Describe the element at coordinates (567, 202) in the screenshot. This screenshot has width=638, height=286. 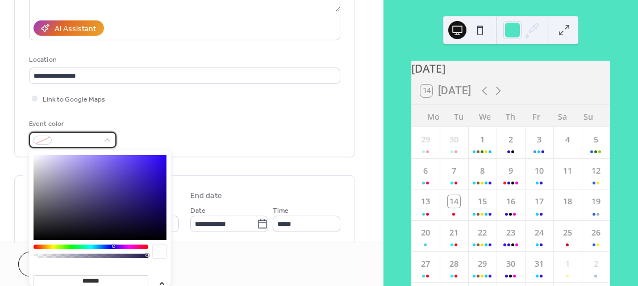
I see `div: 18` at that location.